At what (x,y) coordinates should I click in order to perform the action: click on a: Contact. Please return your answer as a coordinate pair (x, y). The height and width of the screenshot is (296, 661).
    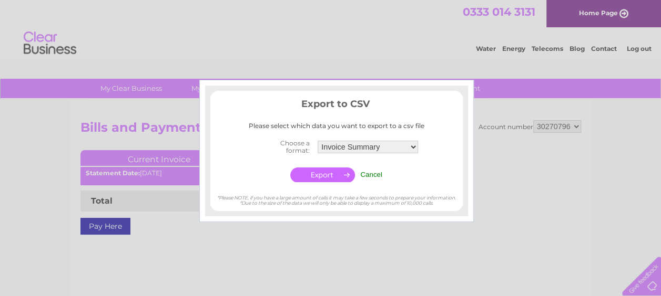
    Looking at the image, I should click on (603, 48).